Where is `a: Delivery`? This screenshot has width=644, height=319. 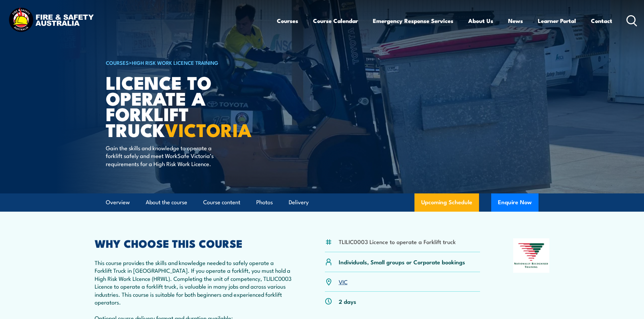 a: Delivery is located at coordinates (298, 202).